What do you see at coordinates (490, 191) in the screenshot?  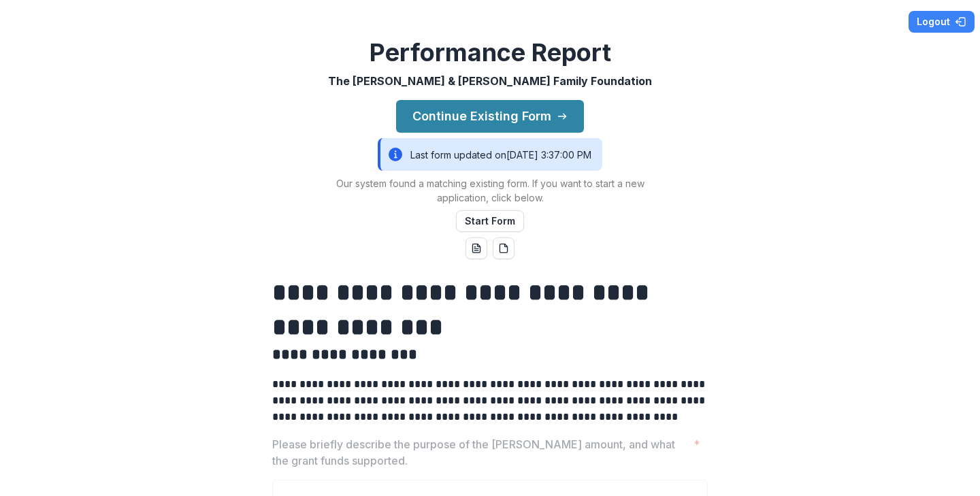 I see `p: Our system found a matching existing form. If you want to start a new application, click below.` at bounding box center [490, 191].